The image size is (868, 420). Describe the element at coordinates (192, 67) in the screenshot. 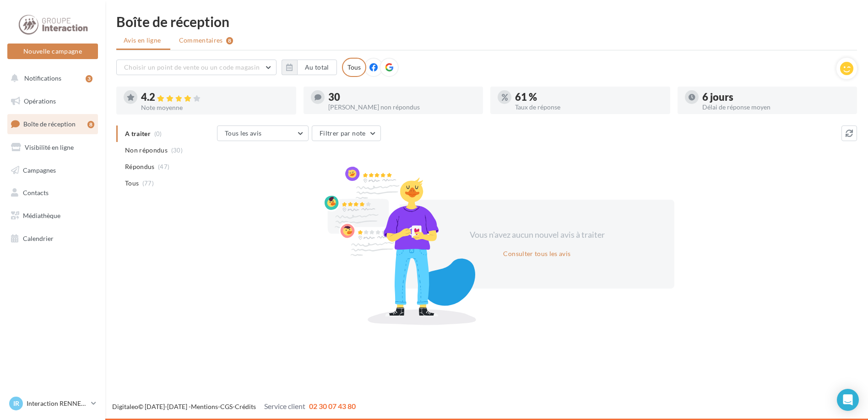

I see `span: Choisir un point de vente ou un code magasin` at that location.